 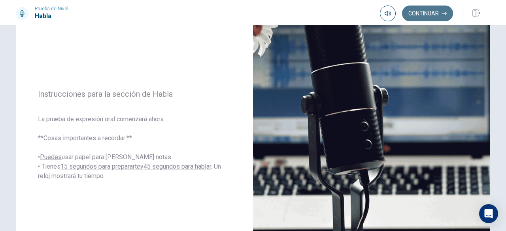 What do you see at coordinates (489, 214) in the screenshot?
I see `div: Open Intercom Messenger` at bounding box center [489, 214].